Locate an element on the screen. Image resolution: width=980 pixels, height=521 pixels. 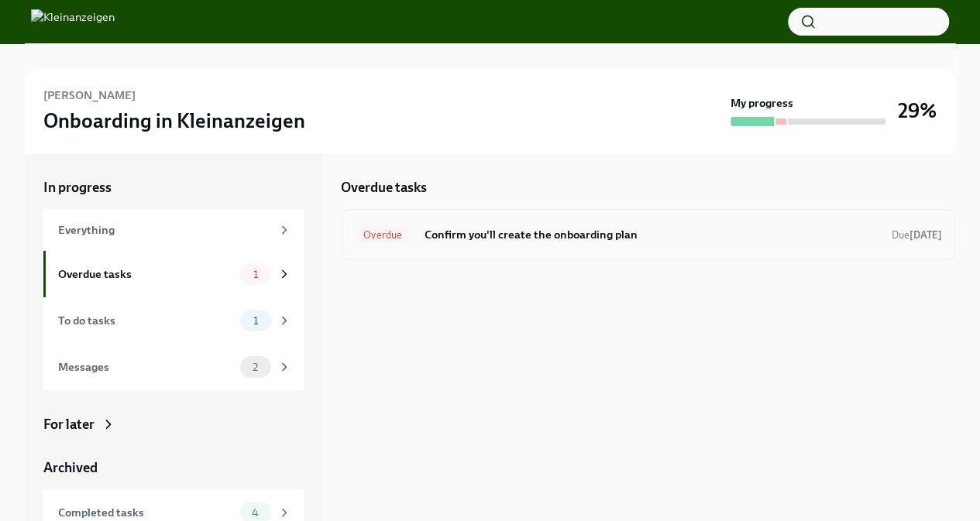
a: Overdue tasks1 is located at coordinates (174, 274).